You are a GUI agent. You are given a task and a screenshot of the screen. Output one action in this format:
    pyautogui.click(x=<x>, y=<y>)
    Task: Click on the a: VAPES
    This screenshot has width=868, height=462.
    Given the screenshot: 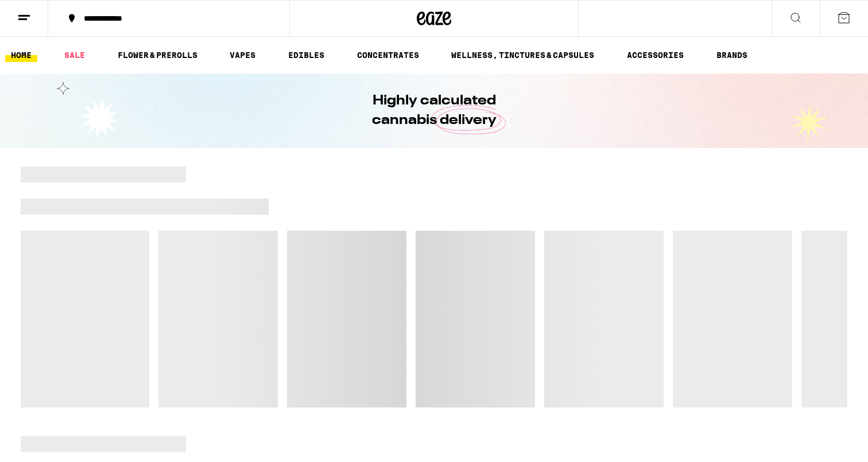 What is the action you would take?
    pyautogui.click(x=242, y=55)
    